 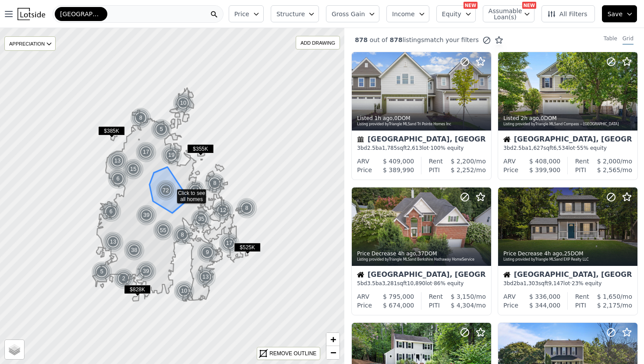 What do you see at coordinates (113, 242) in the screenshot?
I see `div: 13` at bounding box center [113, 242].